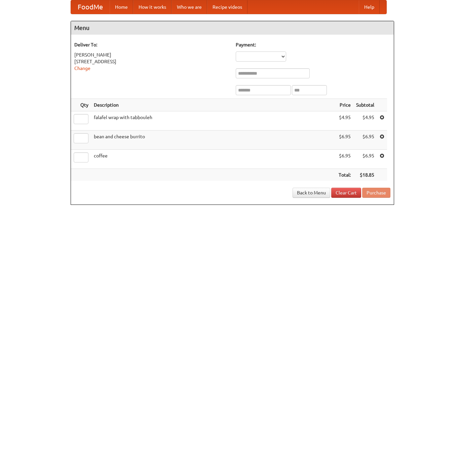  What do you see at coordinates (345, 105) in the screenshot?
I see `th: Price` at bounding box center [345, 105].